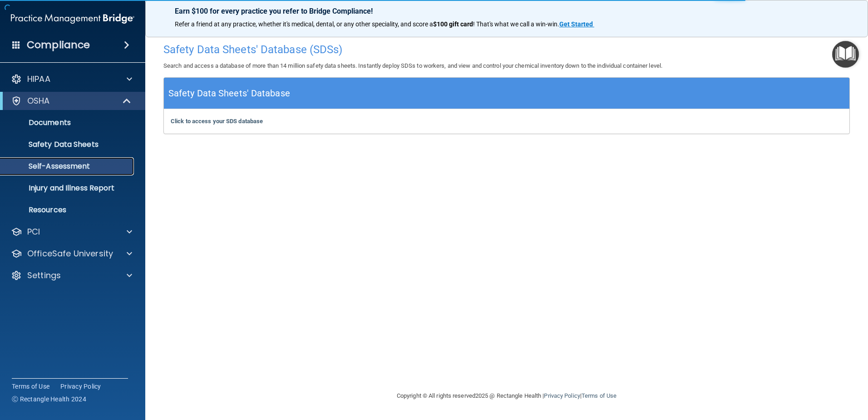 The width and height of the screenshot is (868, 420). What do you see at coordinates (68, 144) in the screenshot?
I see `p: Safety Data Sheets` at bounding box center [68, 144].